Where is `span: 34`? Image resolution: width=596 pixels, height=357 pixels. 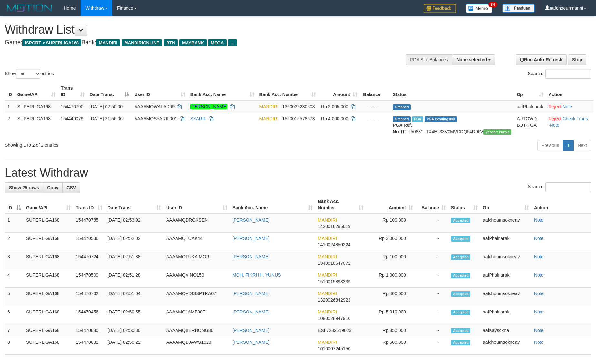
span: 34 is located at coordinates (492, 5).